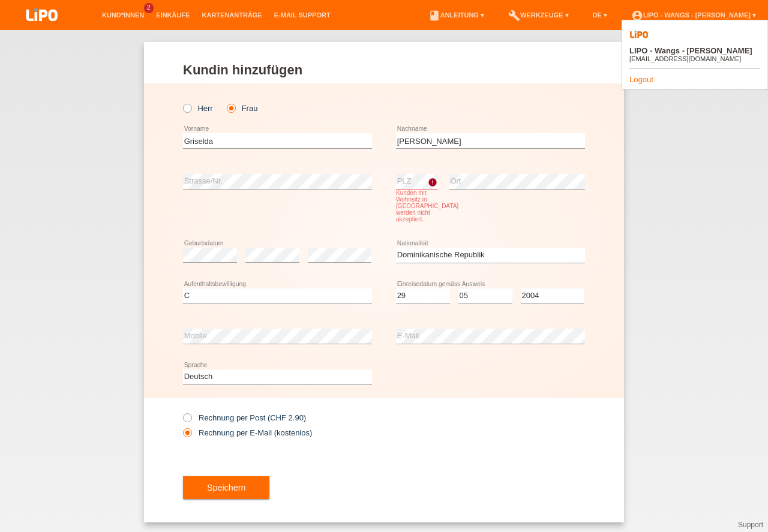 The image size is (768, 532). What do you see at coordinates (639, 35) in the screenshot?
I see `img: 39073_square.png` at bounding box center [639, 35].